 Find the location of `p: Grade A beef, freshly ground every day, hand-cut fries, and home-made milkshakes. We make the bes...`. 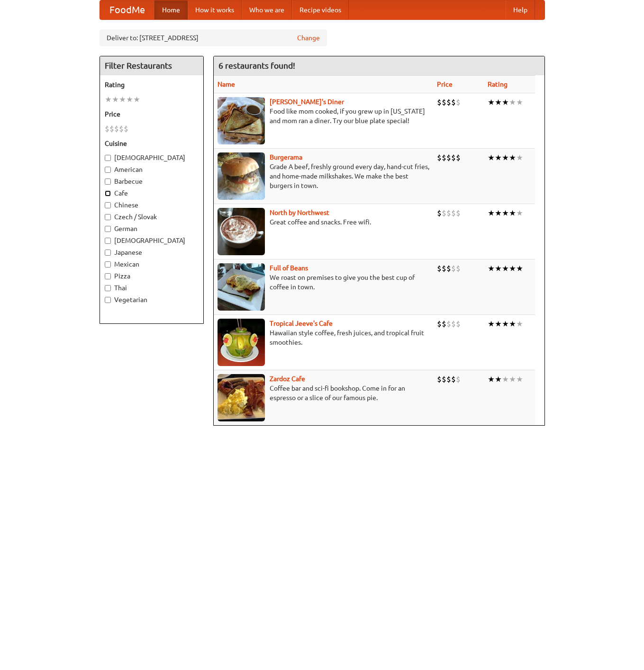

p: Grade A beef, freshly ground every day, hand-cut fries, and home-made milkshakes. We make the bes... is located at coordinates (323, 176).